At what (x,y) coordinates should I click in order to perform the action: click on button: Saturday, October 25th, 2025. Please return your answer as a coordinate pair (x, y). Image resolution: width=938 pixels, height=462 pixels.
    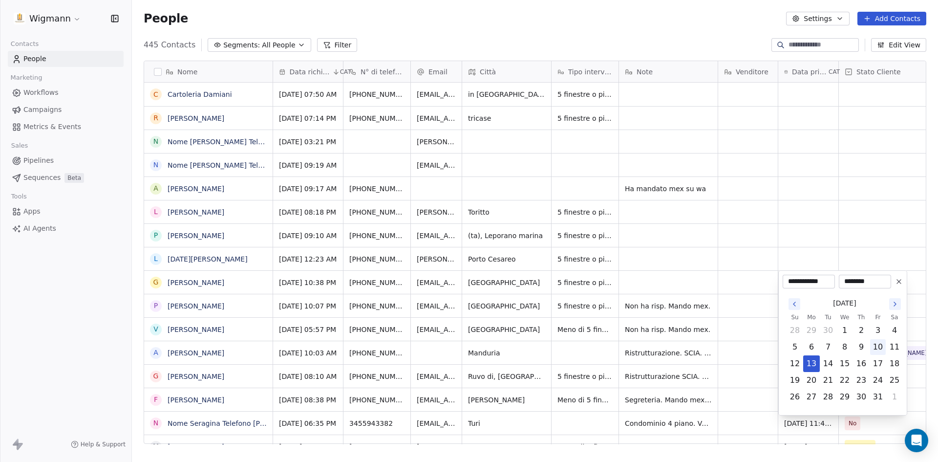
    Looking at the image, I should click on (894, 380).